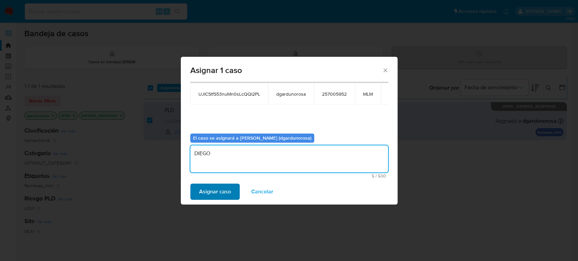 The image size is (578, 261). What do you see at coordinates (215, 192) in the screenshot?
I see `span: Asignar caso` at bounding box center [215, 192].